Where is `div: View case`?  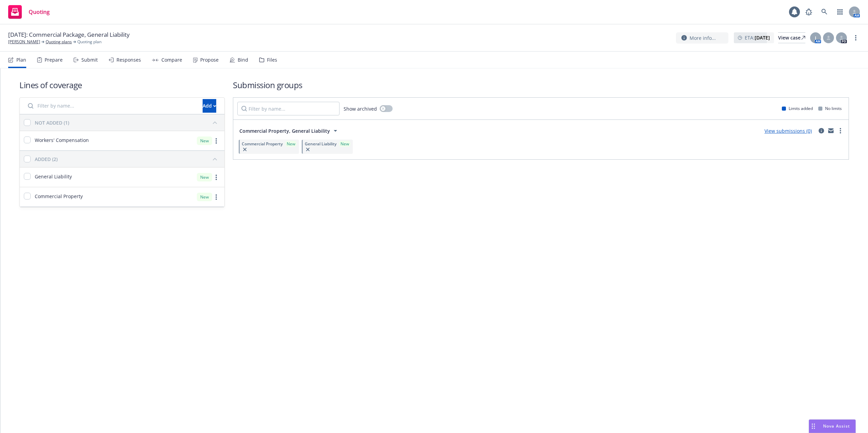 div: View case is located at coordinates (792, 37).